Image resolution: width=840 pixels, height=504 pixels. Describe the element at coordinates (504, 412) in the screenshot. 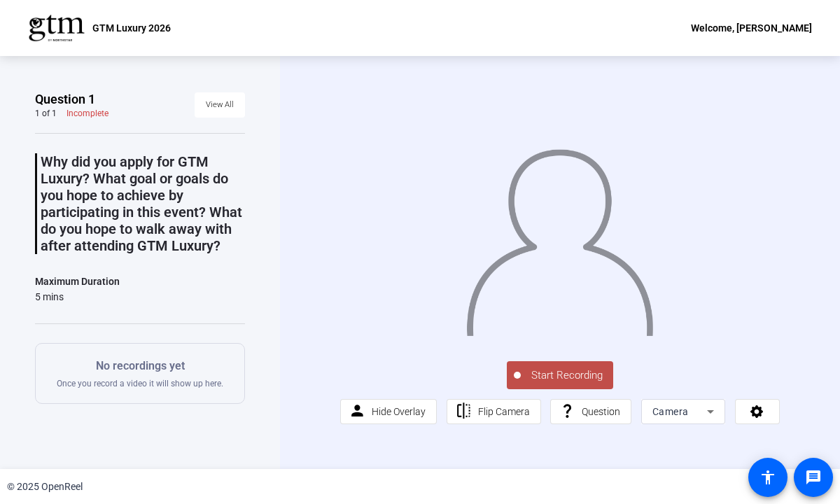

I see `span: Flip Camera` at that location.